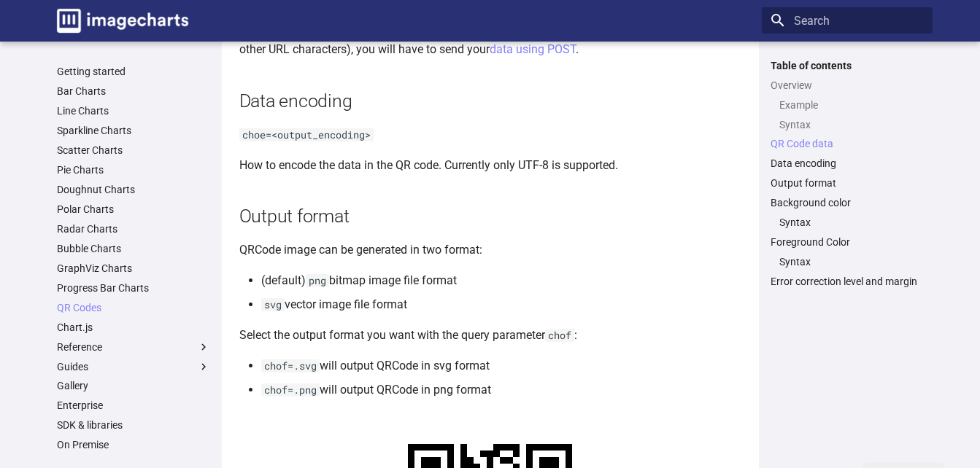  What do you see at coordinates (122, 20) in the screenshot?
I see `a: Image-Charts documentation` at bounding box center [122, 20].